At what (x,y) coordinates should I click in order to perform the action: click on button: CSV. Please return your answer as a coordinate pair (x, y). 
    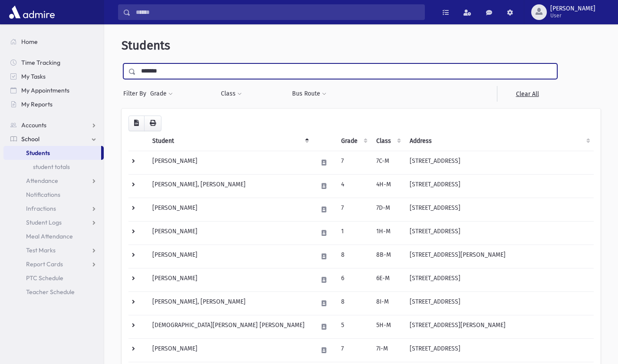
    Looking at the image, I should click on (136, 123).